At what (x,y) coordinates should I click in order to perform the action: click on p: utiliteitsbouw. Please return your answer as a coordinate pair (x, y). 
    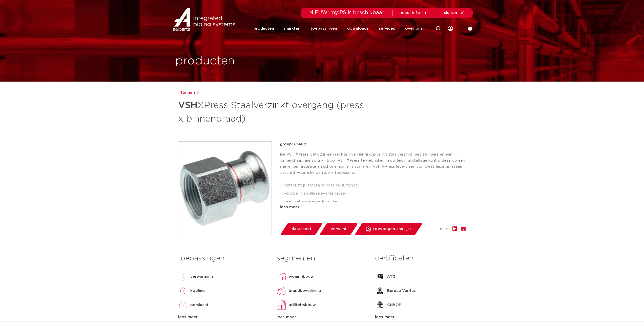
    Looking at the image, I should click on (302, 305).